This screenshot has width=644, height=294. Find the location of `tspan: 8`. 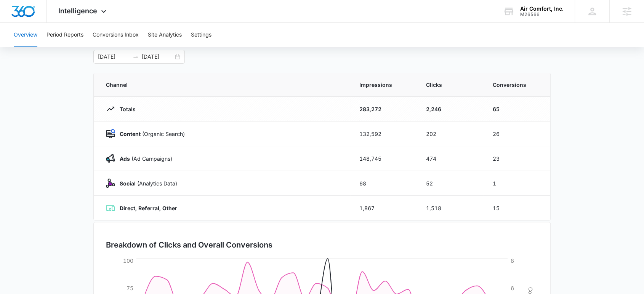

tspan: 8 is located at coordinates (512, 260).